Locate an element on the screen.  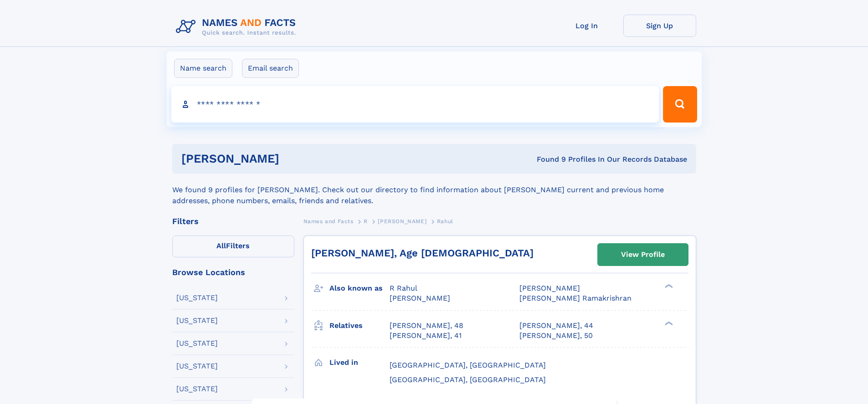
div: Browse Locations is located at coordinates (233, 272).